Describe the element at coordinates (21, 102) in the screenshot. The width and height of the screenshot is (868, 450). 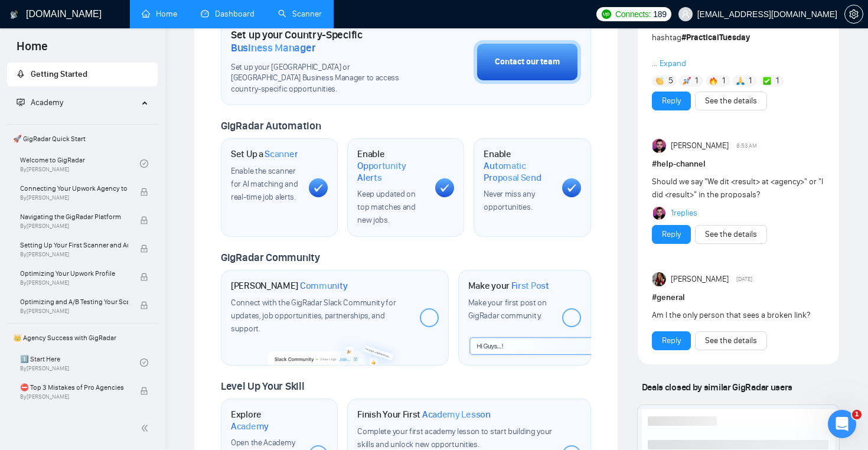
I see `span: fund-projection-screen` at that location.